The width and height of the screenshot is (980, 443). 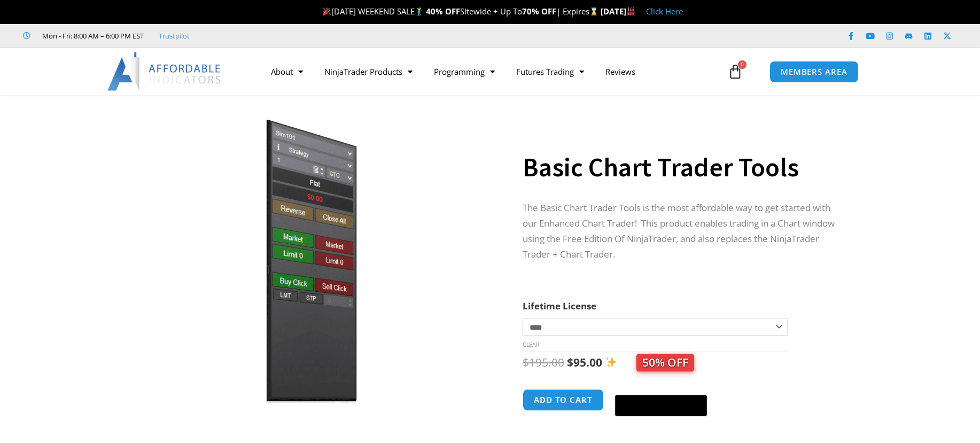 What do you see at coordinates (559, 306) in the screenshot?
I see `label: Lifetime License` at bounding box center [559, 306].